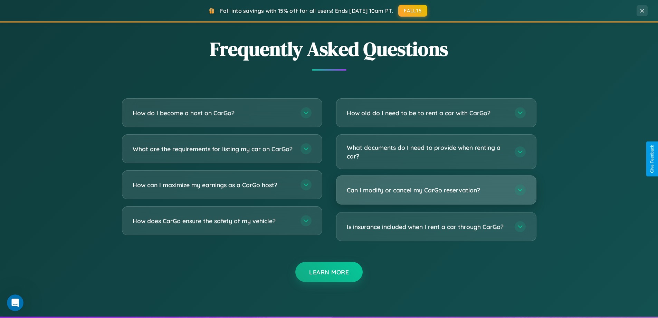 This screenshot has height=318, width=658. Describe the element at coordinates (213, 185) in the screenshot. I see `h3: How can I maximize my earnings as a CarGo host?` at that location.